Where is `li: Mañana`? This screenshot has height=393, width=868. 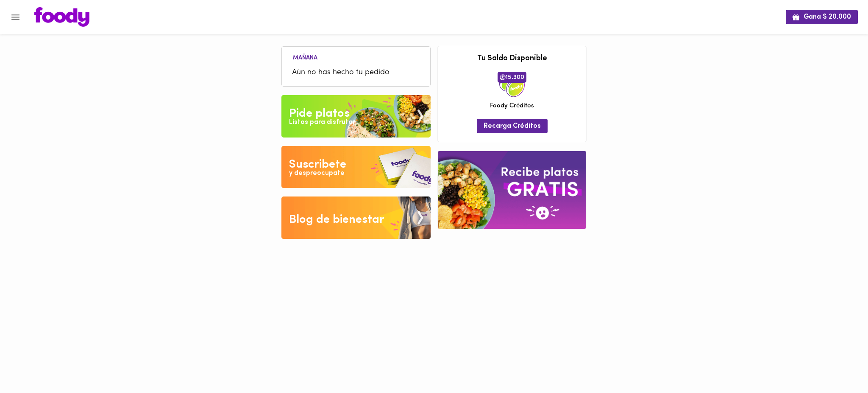
li: Mañana is located at coordinates (305, 57).